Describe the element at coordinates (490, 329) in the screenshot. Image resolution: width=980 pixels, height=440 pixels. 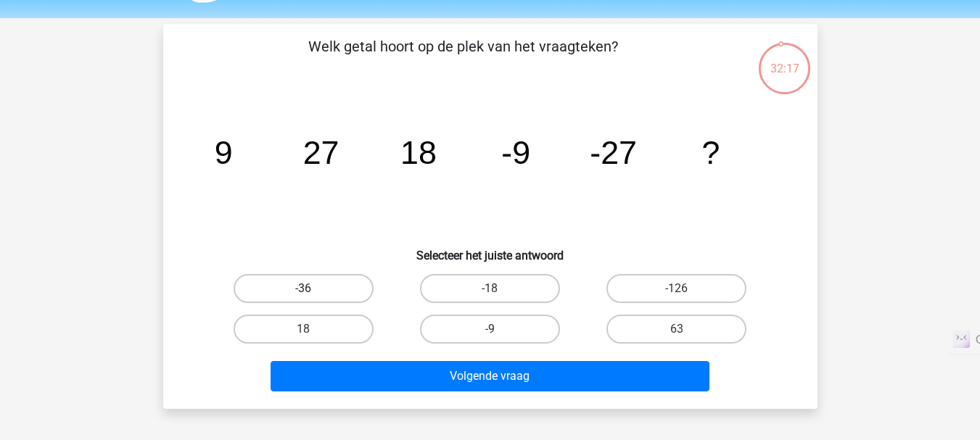
I see `label: -9` at that location.